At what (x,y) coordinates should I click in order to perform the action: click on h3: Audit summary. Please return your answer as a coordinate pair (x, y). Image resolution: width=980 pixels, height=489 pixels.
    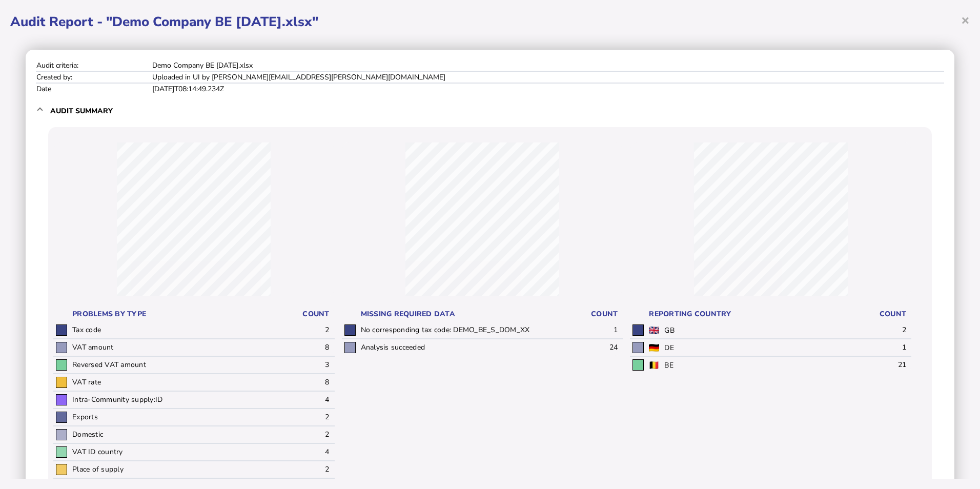
    Looking at the image, I should click on (82, 111).